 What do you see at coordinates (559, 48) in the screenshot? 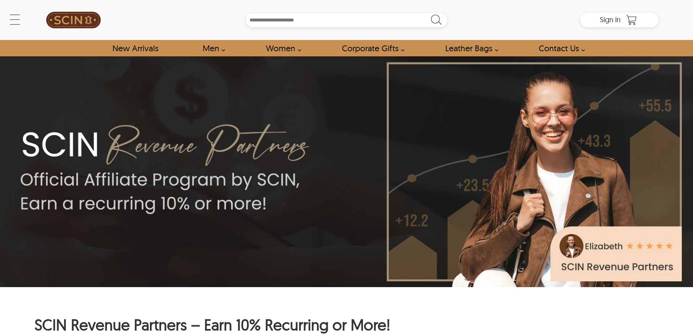
I see `a: contact-us` at bounding box center [559, 48].